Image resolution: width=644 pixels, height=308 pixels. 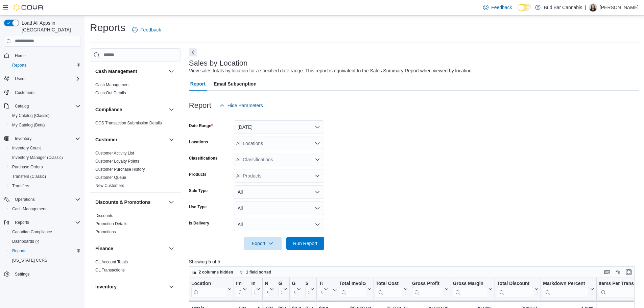 What do you see at coordinates (120, 169) in the screenshot?
I see `a: Customer Purchase History` at bounding box center [120, 169].